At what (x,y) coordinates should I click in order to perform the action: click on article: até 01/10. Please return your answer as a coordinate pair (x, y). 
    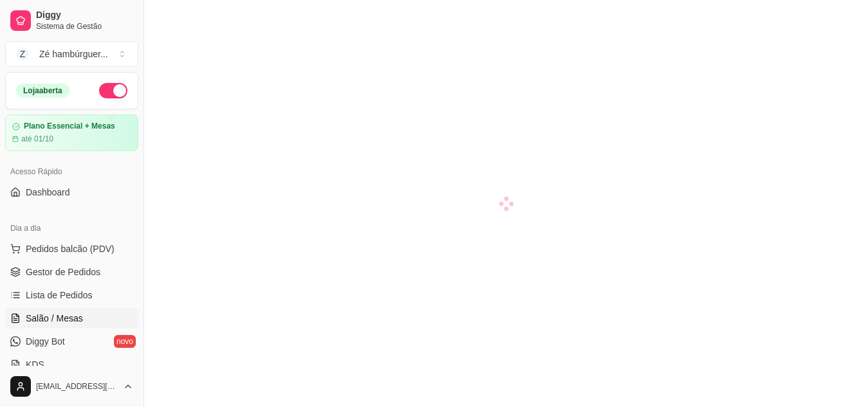
    Looking at the image, I should click on (37, 139).